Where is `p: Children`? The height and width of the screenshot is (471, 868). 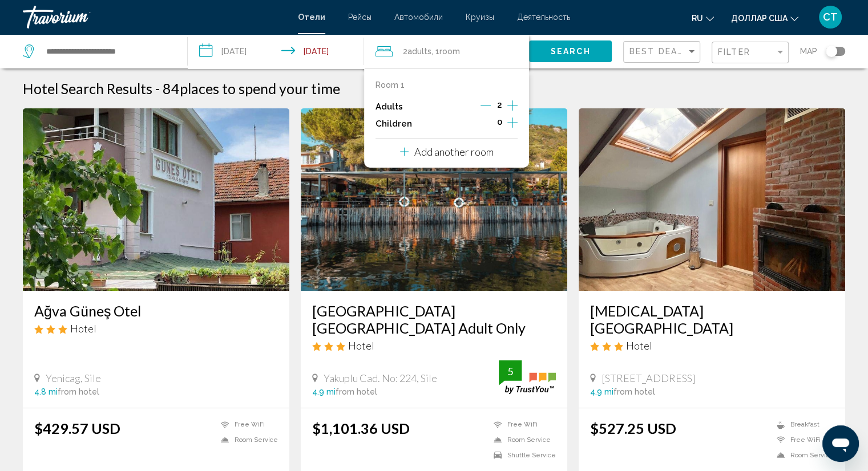 p: Children is located at coordinates (394, 124).